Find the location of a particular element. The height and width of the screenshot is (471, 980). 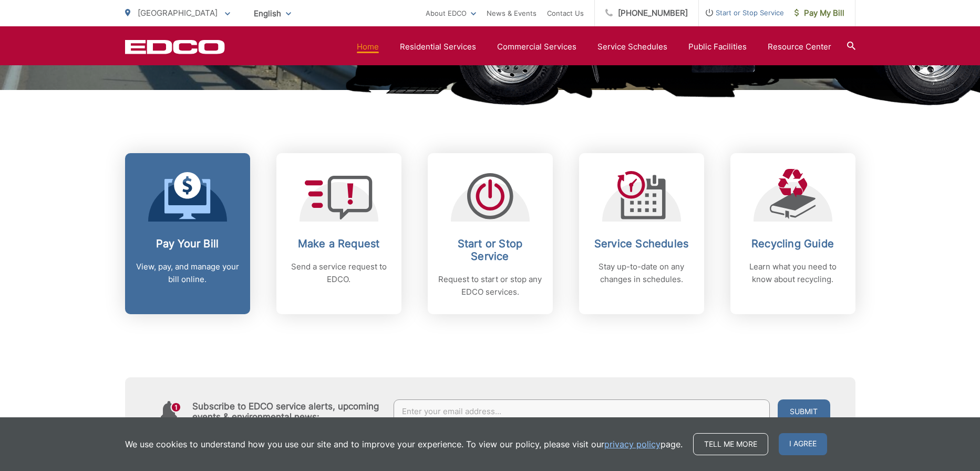

a: Recycling Guide Learn what you need to know about recycling. is located at coordinates (793, 233).